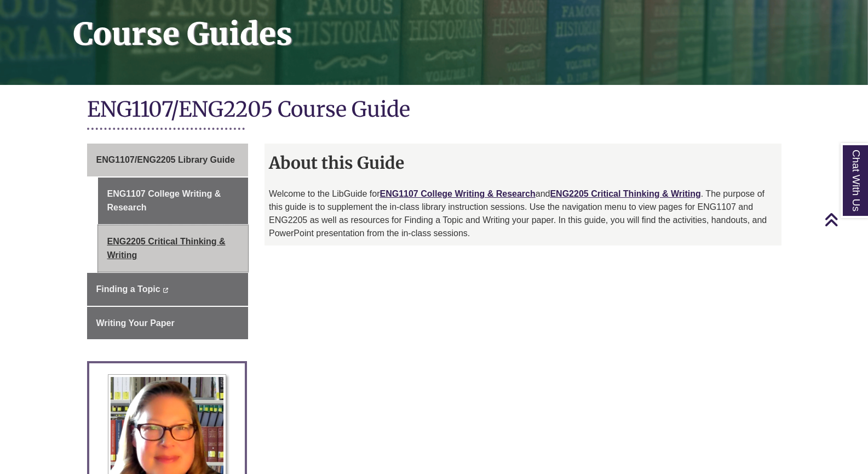 The height and width of the screenshot is (474, 868). What do you see at coordinates (128, 289) in the screenshot?
I see `span: Finding a Topic` at bounding box center [128, 289].